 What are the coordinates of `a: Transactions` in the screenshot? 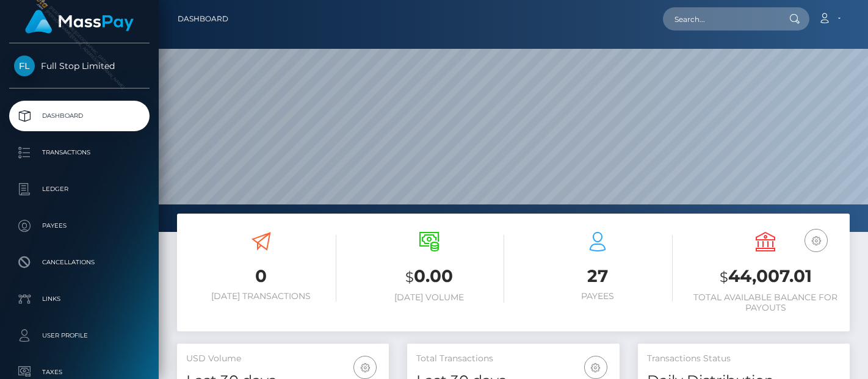 It's located at (80, 152).